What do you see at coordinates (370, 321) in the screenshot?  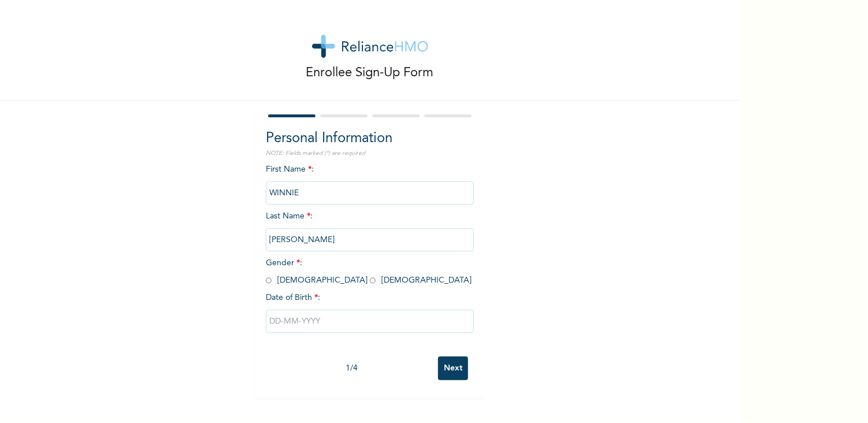 I see `input: DD-MM-YYYY` at bounding box center [370, 321].